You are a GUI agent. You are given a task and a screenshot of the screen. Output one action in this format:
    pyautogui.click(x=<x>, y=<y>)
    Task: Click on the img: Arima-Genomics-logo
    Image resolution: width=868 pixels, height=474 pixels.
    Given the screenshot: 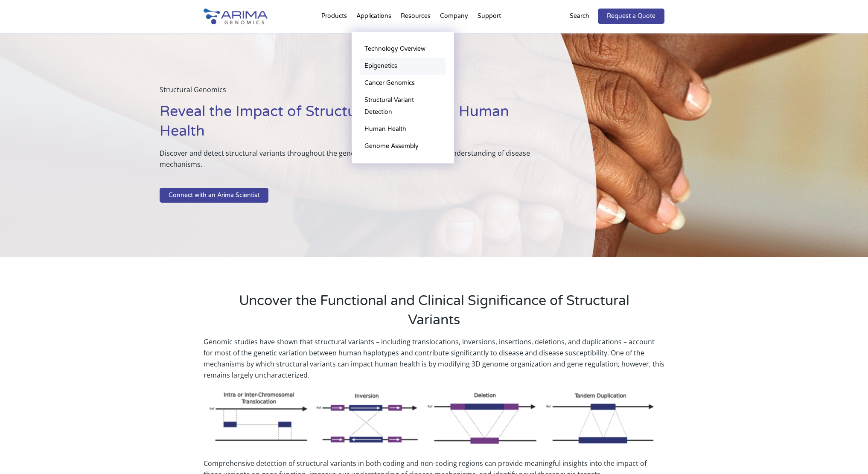 What is the action you would take?
    pyautogui.click(x=235, y=16)
    